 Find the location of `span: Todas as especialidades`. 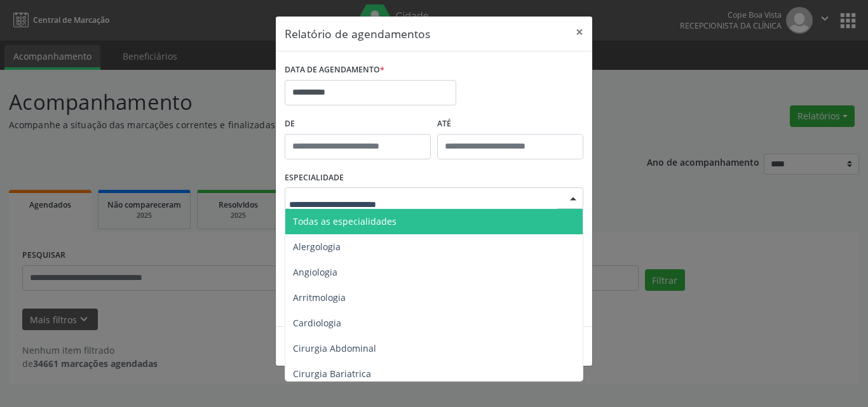

span: Todas as especialidades is located at coordinates (345, 221).